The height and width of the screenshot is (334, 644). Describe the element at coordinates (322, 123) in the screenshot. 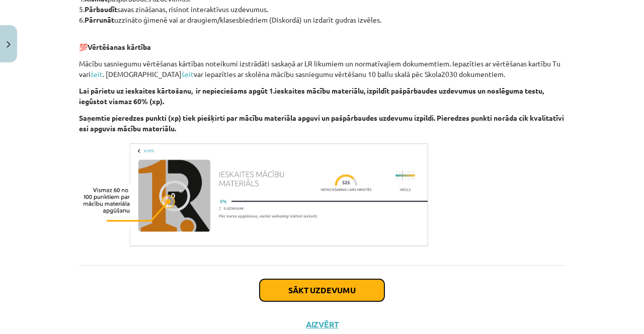

I see `b: Saņemtie pieredzes punkti (xp) tiek piešķirti par mācību materiāla apguvi un pašpārbaudes uzdevum...` at that location.